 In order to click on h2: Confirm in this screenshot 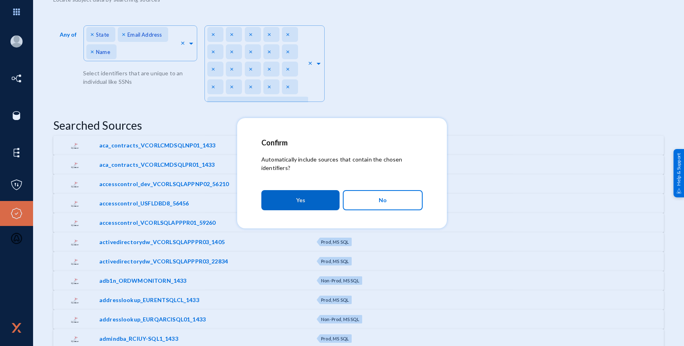, I will do `click(342, 143)`.